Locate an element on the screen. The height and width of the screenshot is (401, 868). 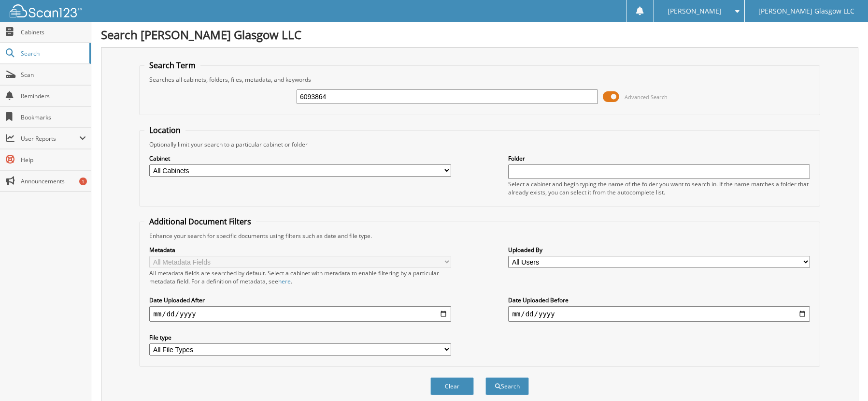
span: Advanced Search is located at coordinates (646, 96).